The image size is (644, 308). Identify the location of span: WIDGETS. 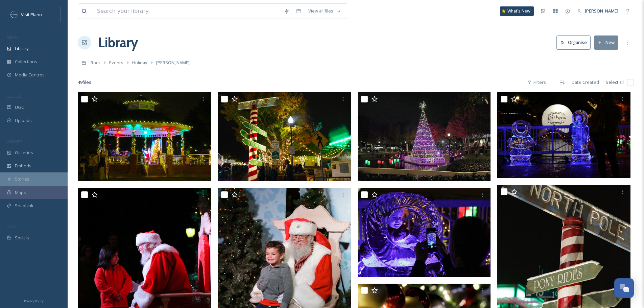
(14, 141).